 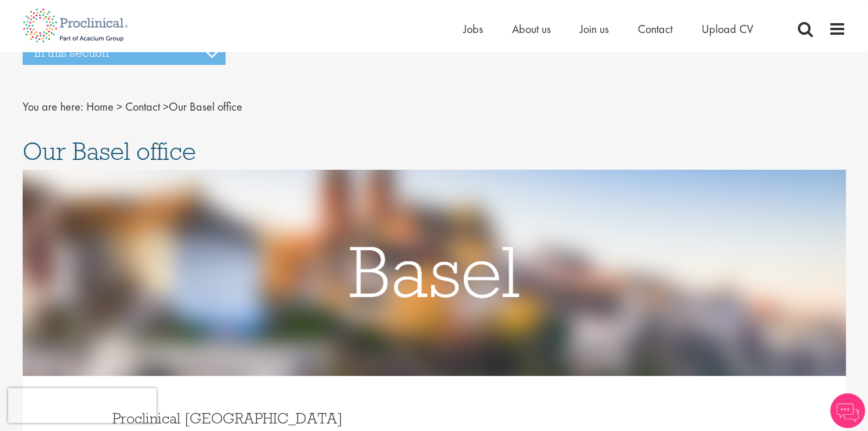 What do you see at coordinates (531, 29) in the screenshot?
I see `a: About us` at bounding box center [531, 29].